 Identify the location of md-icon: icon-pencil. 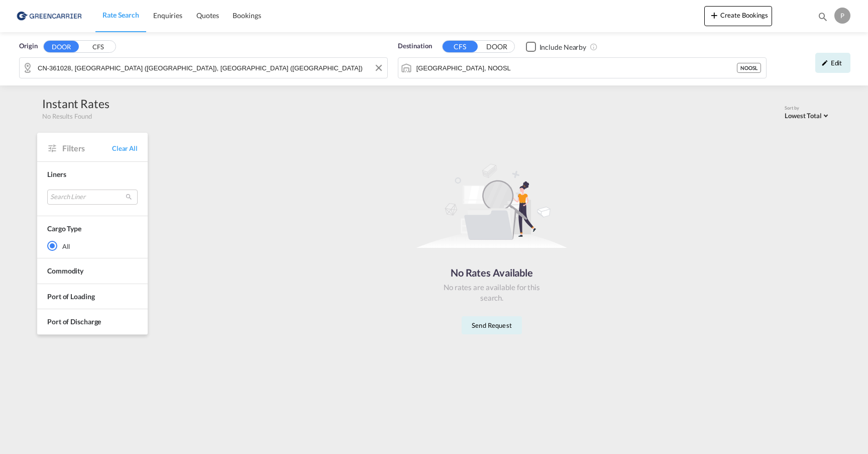
(824, 63).